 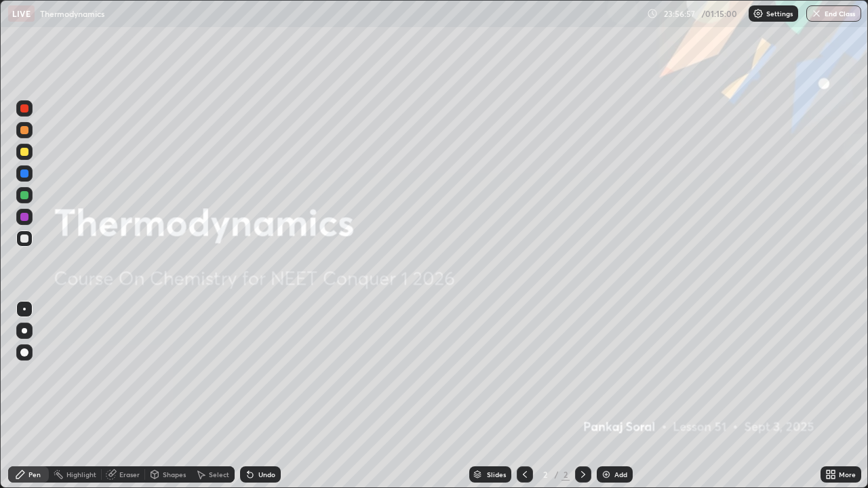 I want to click on div: Slides, so click(x=496, y=475).